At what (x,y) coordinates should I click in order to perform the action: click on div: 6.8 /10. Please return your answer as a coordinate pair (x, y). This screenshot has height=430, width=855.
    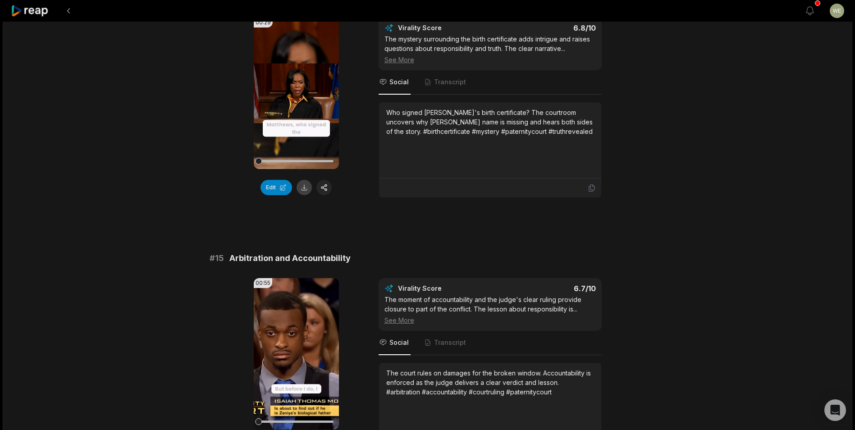
    Looking at the image, I should click on (547, 28).